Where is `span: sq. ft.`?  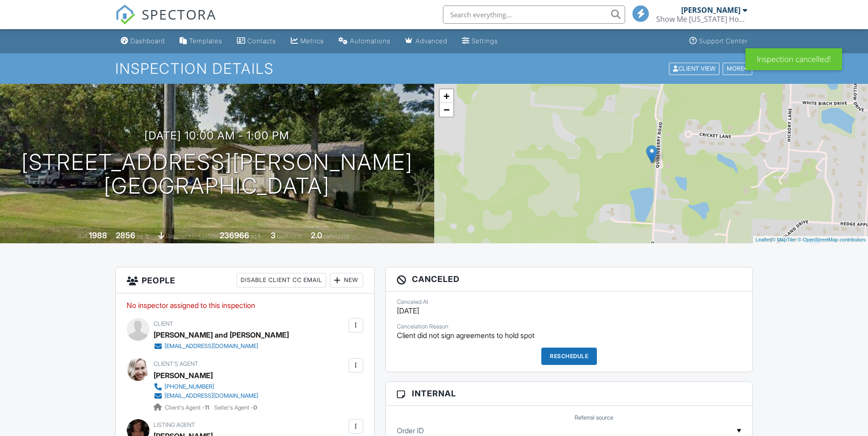
span: sq. ft. is located at coordinates (143, 236).